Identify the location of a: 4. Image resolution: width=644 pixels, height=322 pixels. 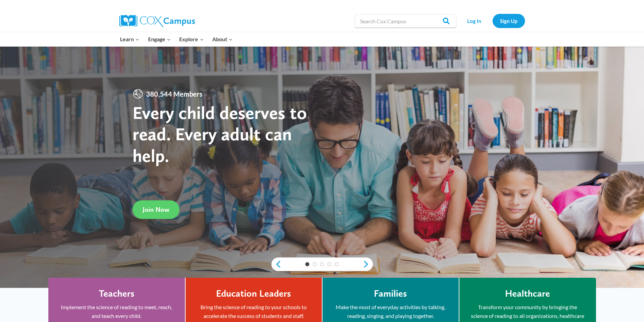
(329, 265).